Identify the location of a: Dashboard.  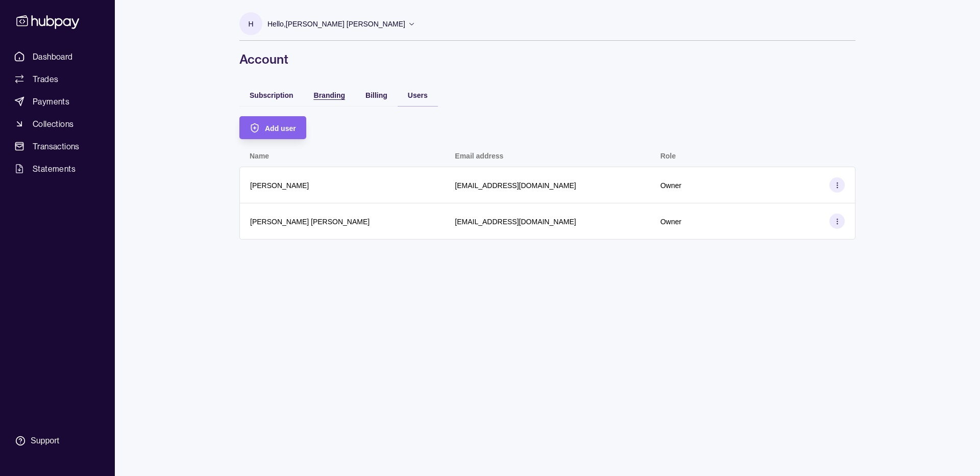
(58, 57).